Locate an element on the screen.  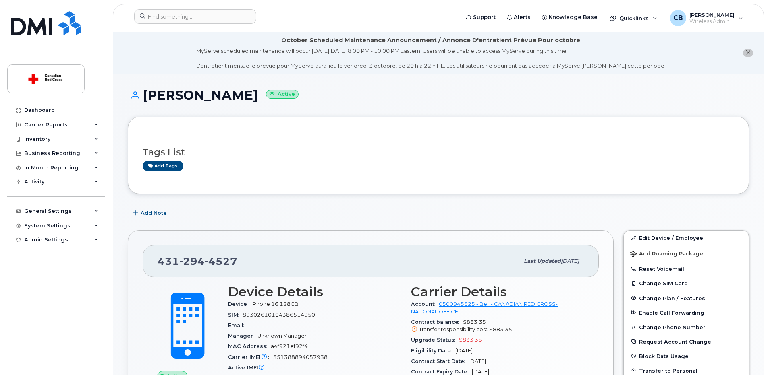
h3: Tags List is located at coordinates (438, 152).